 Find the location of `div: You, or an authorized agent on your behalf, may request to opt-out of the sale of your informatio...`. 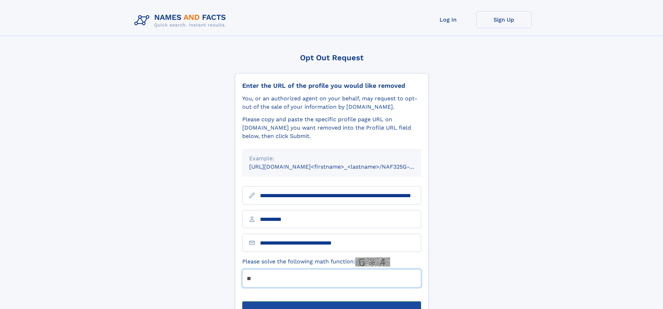

div: You, or an authorized agent on your behalf, may request to opt-out of the sale of your informatio... is located at coordinates (332, 103).